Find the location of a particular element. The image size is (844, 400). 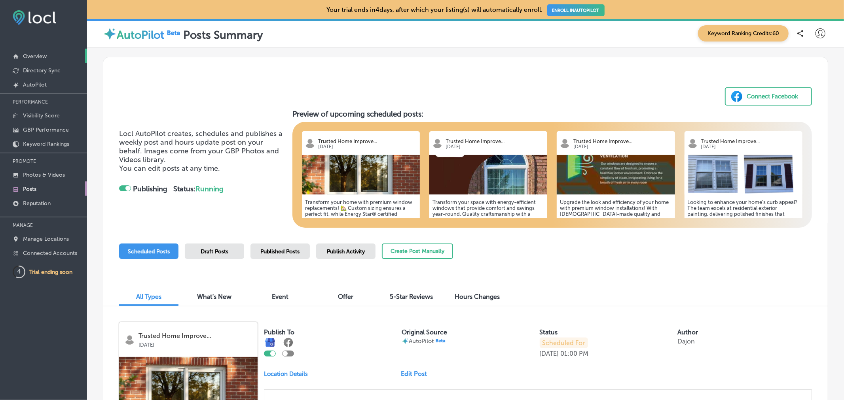

p: Overview is located at coordinates (35, 56).